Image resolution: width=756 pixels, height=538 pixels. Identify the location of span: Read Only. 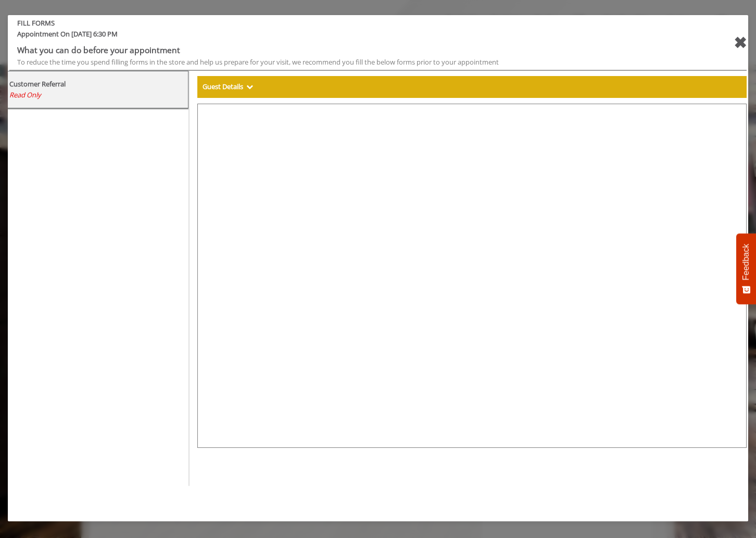
(25, 95).